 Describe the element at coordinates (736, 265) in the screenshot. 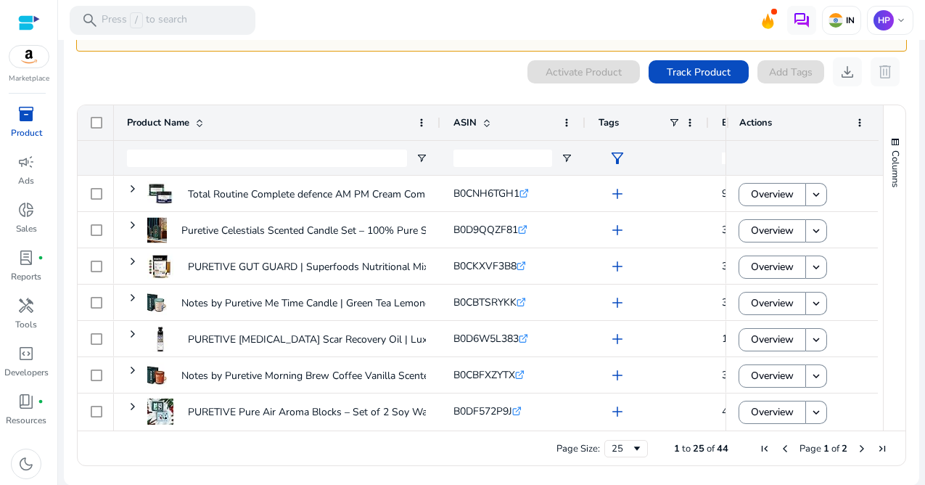

I see `span: 31345` at that location.